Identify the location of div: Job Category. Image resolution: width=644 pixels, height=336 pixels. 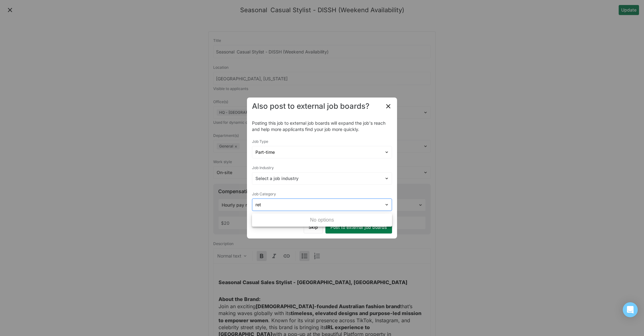
(322, 194).